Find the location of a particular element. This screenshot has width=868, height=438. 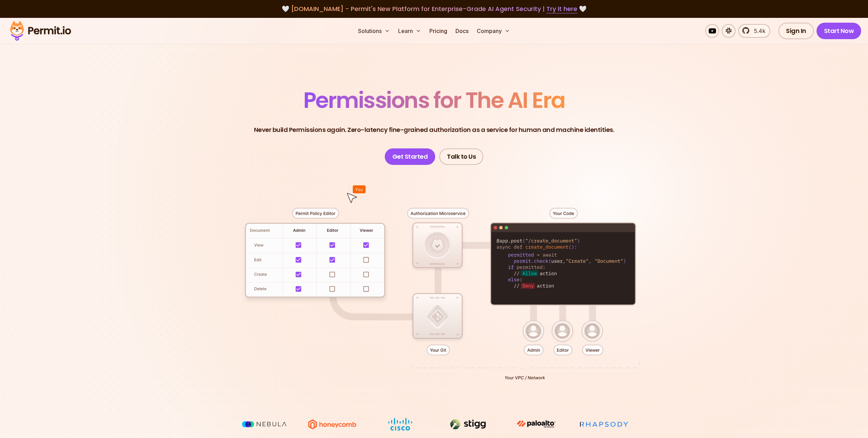

a: Docs is located at coordinates (462, 31).